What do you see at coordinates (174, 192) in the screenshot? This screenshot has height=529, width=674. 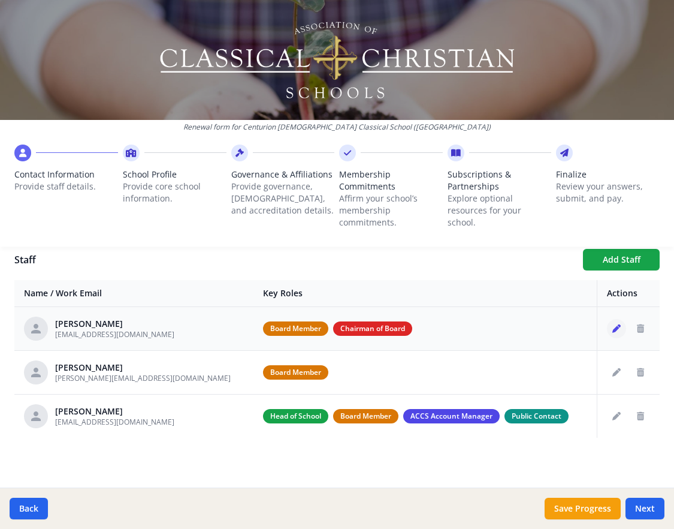 I see `p: Provide core school information.` at bounding box center [174, 192].